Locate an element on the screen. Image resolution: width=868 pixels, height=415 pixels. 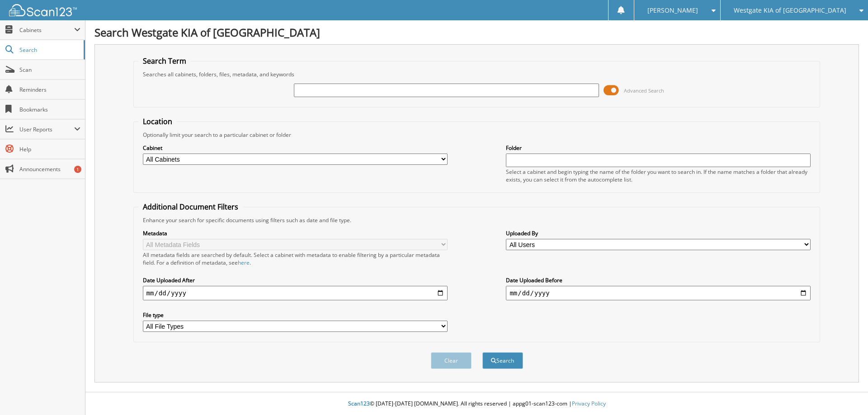
label: Cabinet is located at coordinates (295, 148).